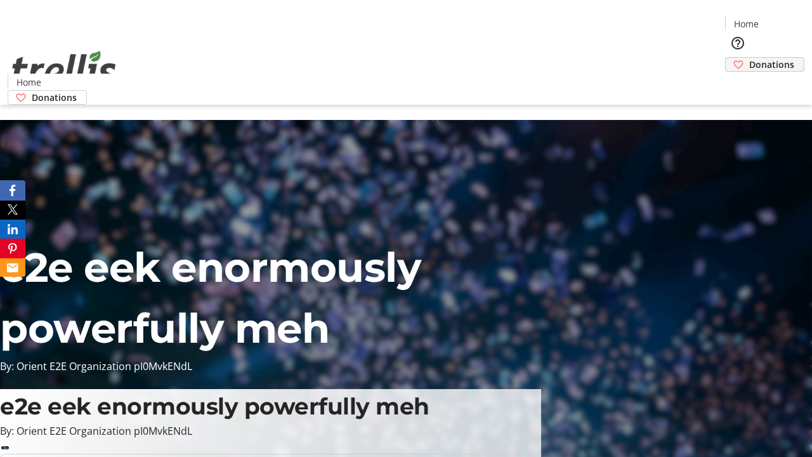 This screenshot has width=812, height=457. I want to click on img: Orient E2E Organization pI0MvkENdL's Logo, so click(64, 69).